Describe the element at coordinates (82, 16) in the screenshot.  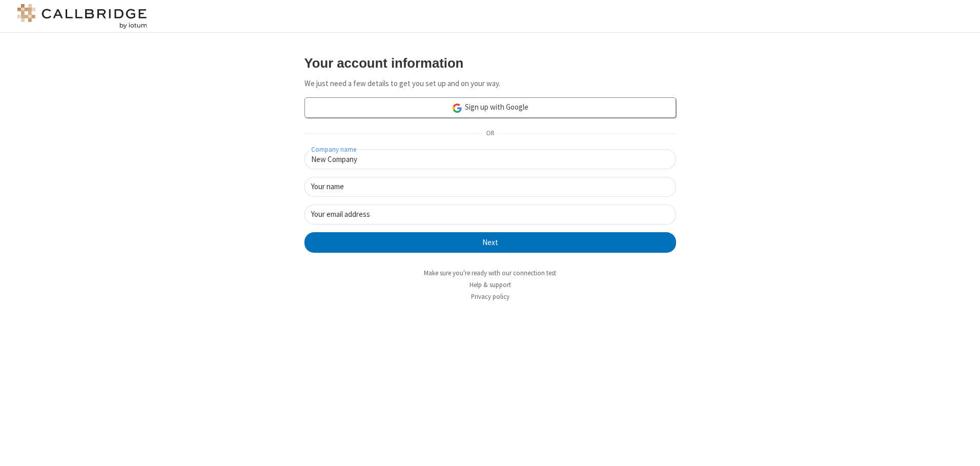
I see `img: logo@2x.png` at that location.